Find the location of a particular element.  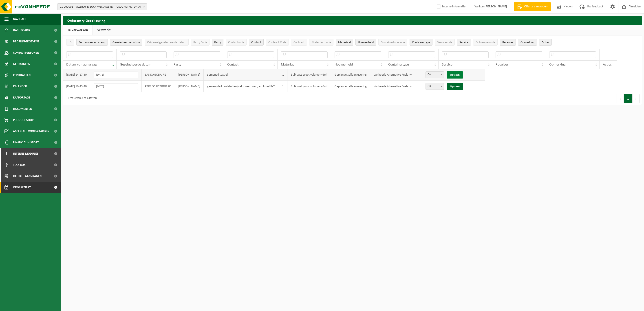

span: Product Shop is located at coordinates (23, 120).